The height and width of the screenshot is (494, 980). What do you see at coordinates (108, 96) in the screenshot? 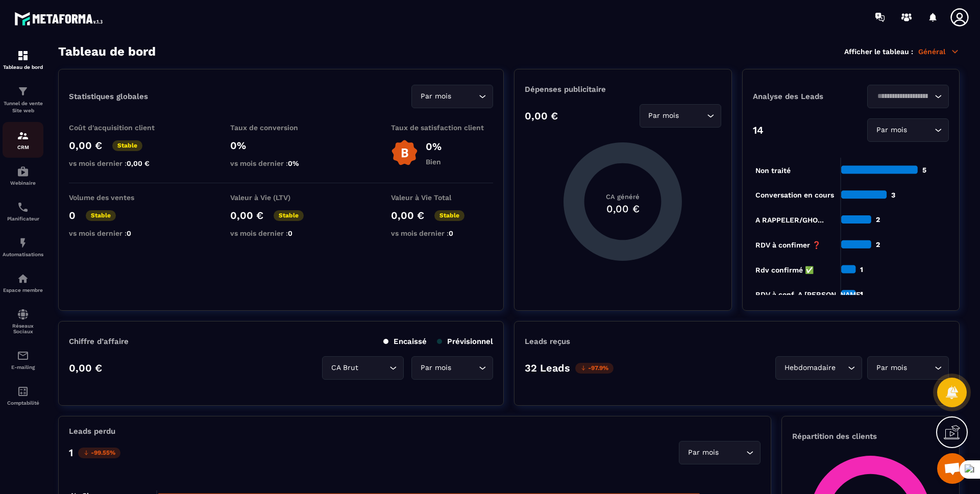
I see `p: Statistiques globales` at bounding box center [108, 96].